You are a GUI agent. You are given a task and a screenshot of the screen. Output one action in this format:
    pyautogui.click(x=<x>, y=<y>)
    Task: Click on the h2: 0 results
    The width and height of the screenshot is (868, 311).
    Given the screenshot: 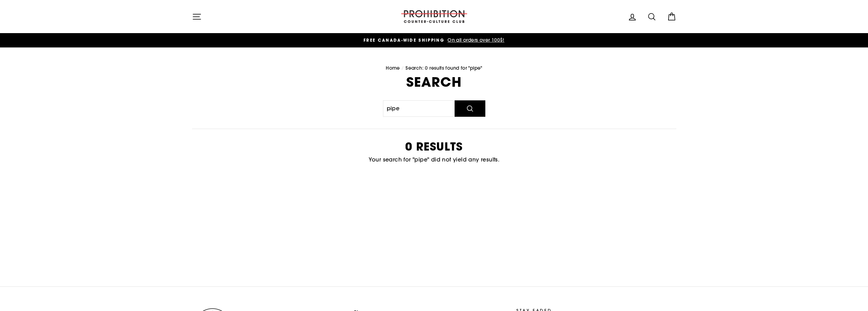 What is the action you would take?
    pyautogui.click(x=434, y=146)
    